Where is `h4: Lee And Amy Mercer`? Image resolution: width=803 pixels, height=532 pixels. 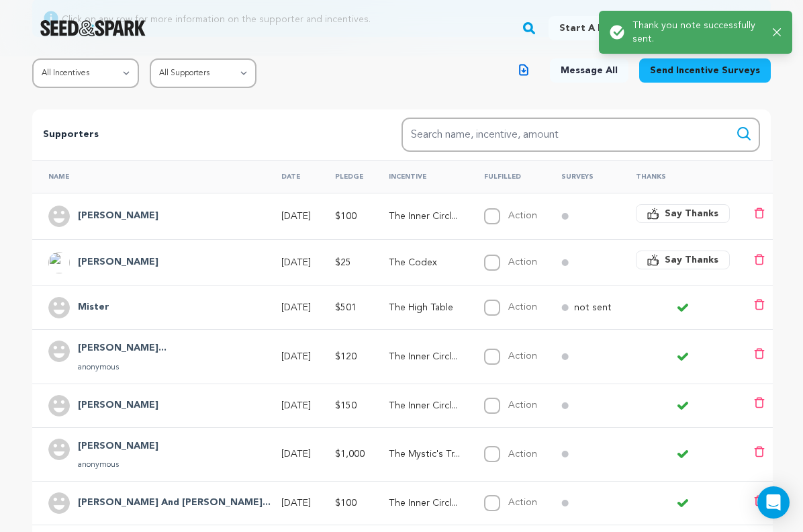 h4: Lee And Amy Mercer is located at coordinates (174, 503).